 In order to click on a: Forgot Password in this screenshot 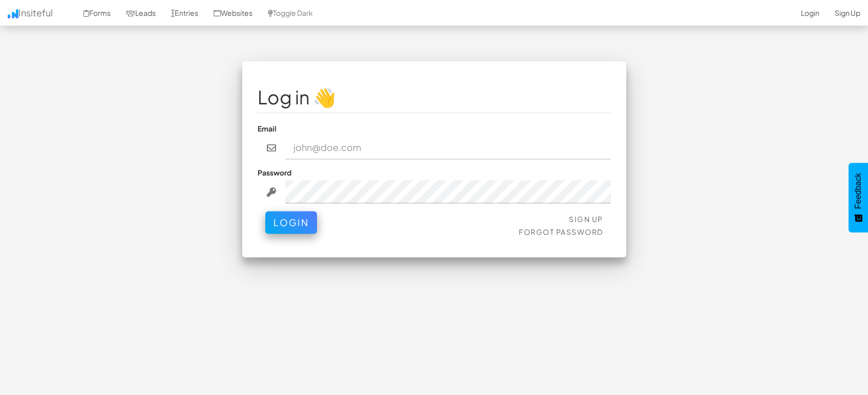, I will do `click(560, 232)`.